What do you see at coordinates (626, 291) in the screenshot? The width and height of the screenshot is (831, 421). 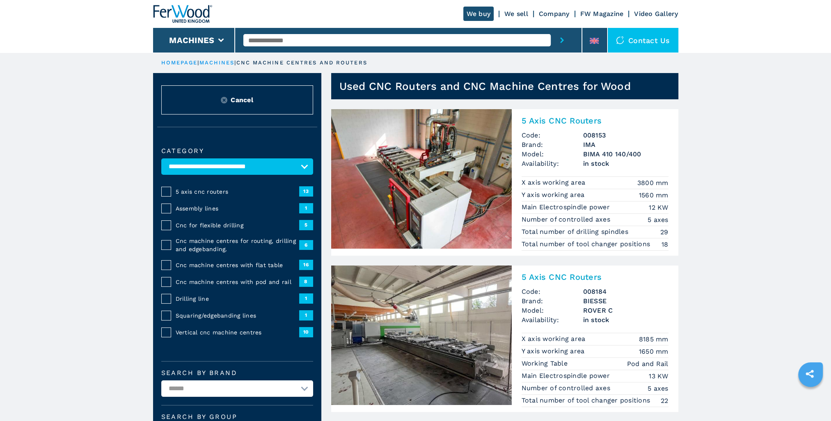 I see `h3: 008184` at bounding box center [626, 291].